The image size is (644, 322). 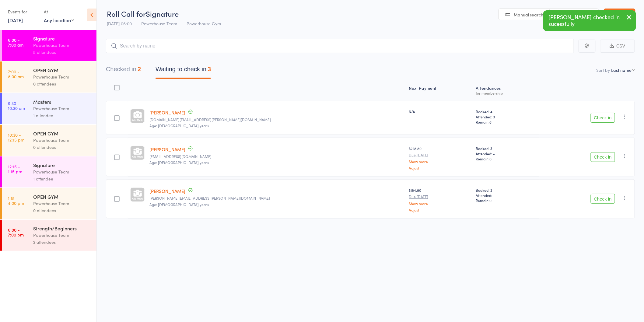 What do you see at coordinates (490, 122) in the screenshot?
I see `span: 6` at bounding box center [490, 122].